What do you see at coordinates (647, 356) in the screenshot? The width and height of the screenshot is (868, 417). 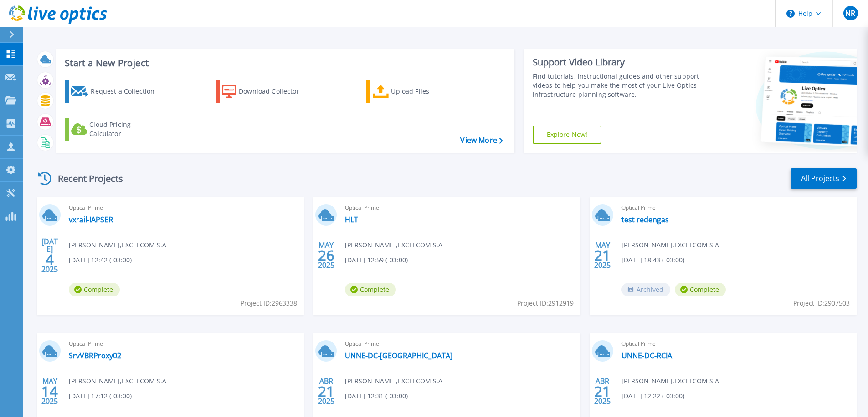 I see `a: UNNE-DC-RCIA` at bounding box center [647, 356].